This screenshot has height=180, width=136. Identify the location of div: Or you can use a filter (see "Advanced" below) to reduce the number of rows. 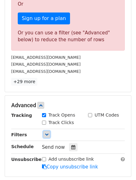
(68, 36).